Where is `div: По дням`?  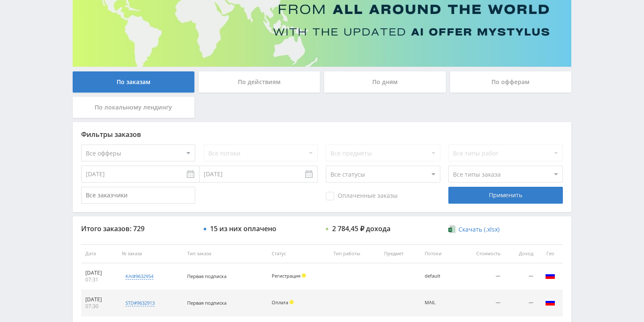
div: По дням is located at coordinates (385, 82).